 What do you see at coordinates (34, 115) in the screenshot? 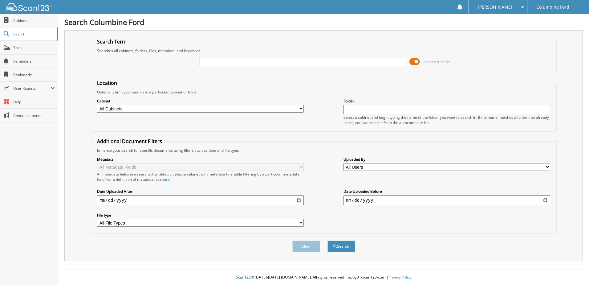
I see `span: Announcements` at bounding box center [34, 115].